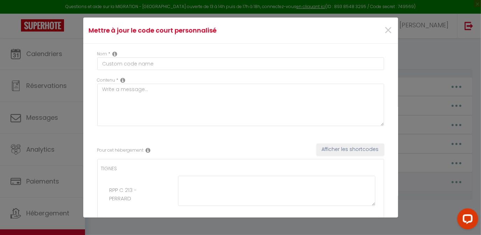  I want to click on button: Afficher les shortcodes, so click(350, 150).